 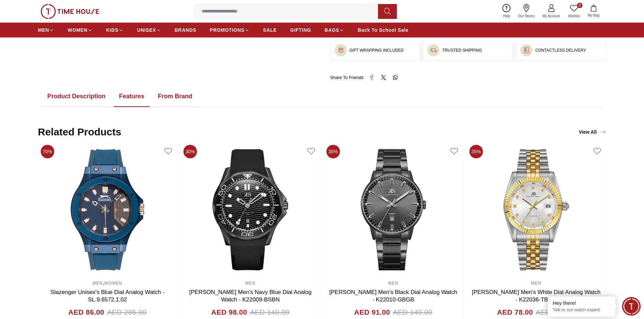 What do you see at coordinates (149, 30) in the screenshot?
I see `a: UNISEX` at bounding box center [149, 30].